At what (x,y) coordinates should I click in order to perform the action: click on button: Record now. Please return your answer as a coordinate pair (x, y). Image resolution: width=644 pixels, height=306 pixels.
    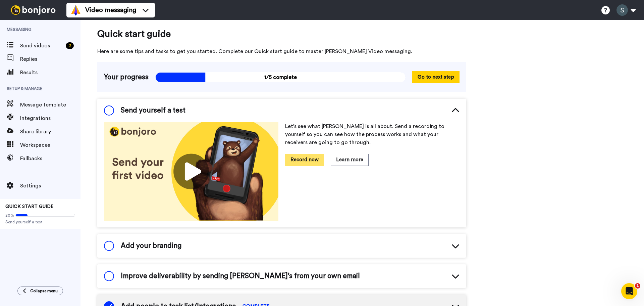
    Looking at the image, I should click on (305, 159).